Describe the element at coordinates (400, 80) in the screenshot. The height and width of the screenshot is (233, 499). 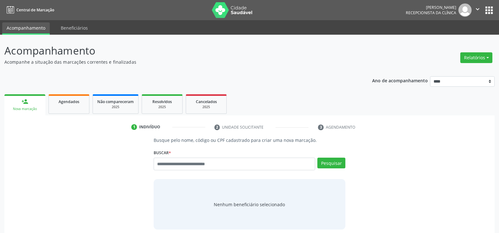
I see `p: Ano de acompanhamento` at that location.